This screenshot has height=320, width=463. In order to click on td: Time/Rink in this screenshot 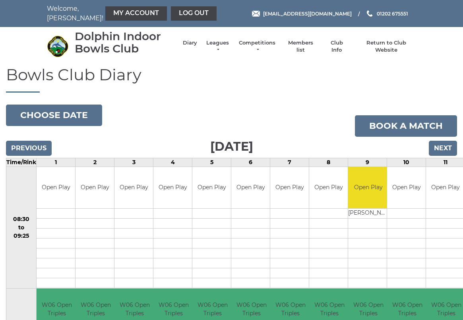, I will do `click(21, 162)`.